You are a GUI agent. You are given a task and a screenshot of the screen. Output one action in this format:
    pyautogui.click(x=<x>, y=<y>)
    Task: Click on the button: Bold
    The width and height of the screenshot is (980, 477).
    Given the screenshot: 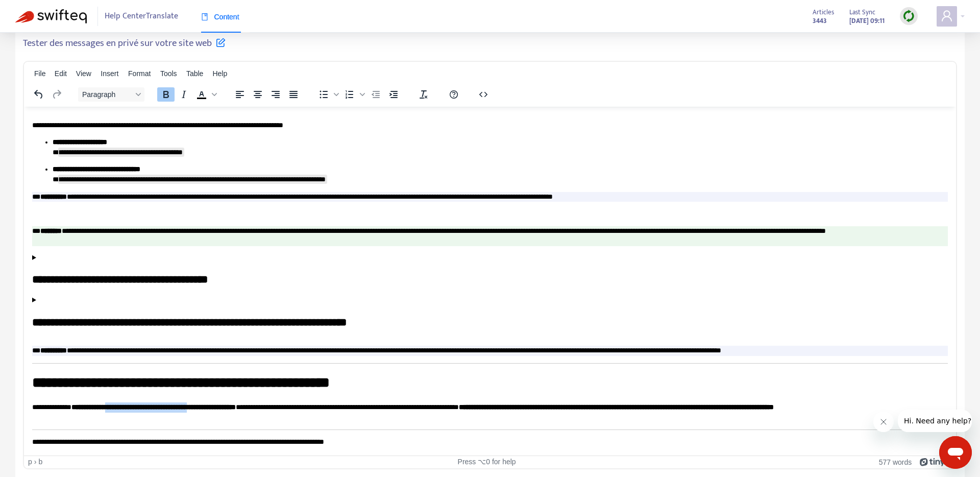 What is the action you would take?
    pyautogui.click(x=165, y=94)
    